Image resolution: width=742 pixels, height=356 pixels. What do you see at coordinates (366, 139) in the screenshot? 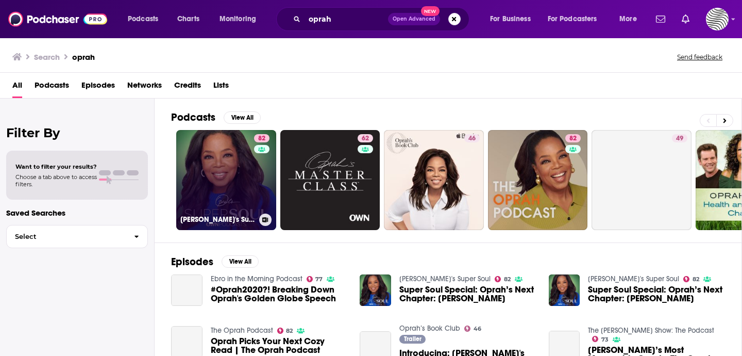
I see `span: 62` at bounding box center [366, 139].